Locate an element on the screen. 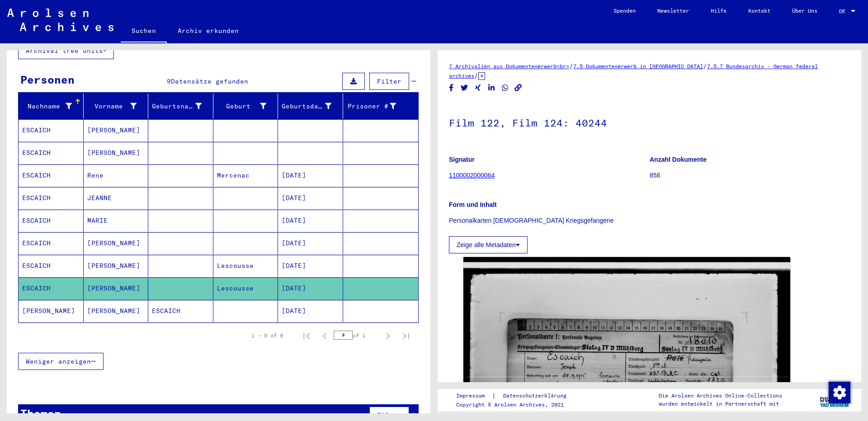  mat-cell: MARIE is located at coordinates (116, 220).